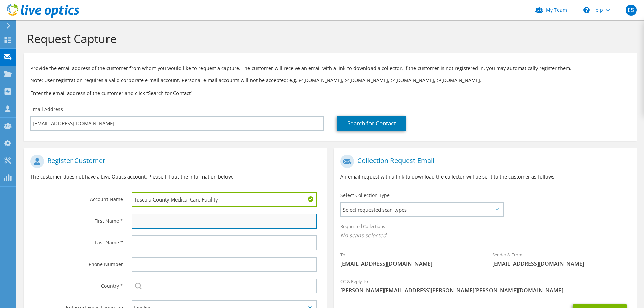 Image resolution: width=644 pixels, height=308 pixels. What do you see at coordinates (175, 177) in the screenshot?
I see `p: The customer does not have a Live Optics account. Please fill out the information below.` at bounding box center [175, 177].